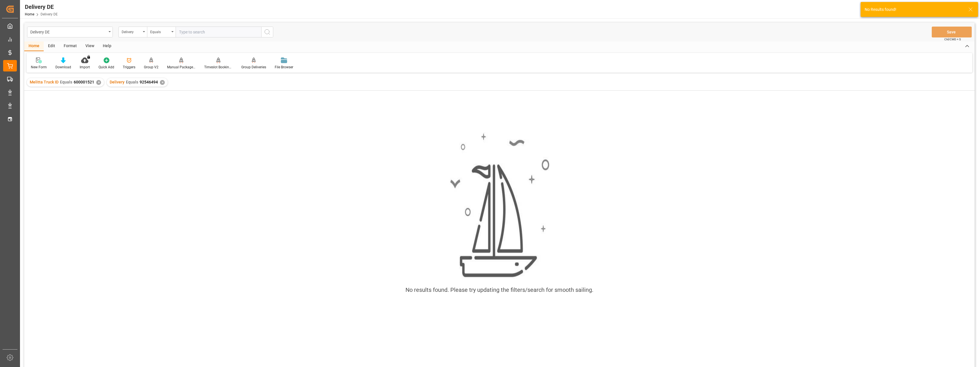 The width and height of the screenshot is (980, 367). Describe the element at coordinates (131, 31) in the screenshot. I see `div: Delivery` at that location.